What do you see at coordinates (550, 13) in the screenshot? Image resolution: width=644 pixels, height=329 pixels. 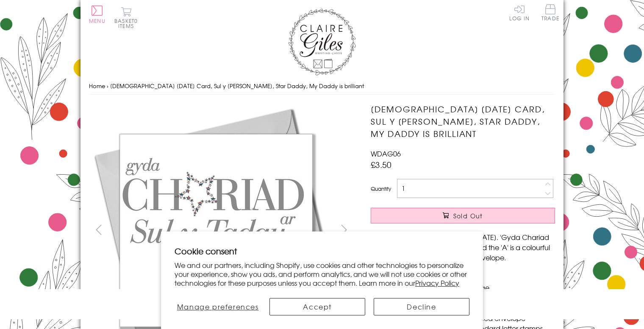 I see `a: Trade` at bounding box center [550, 13].